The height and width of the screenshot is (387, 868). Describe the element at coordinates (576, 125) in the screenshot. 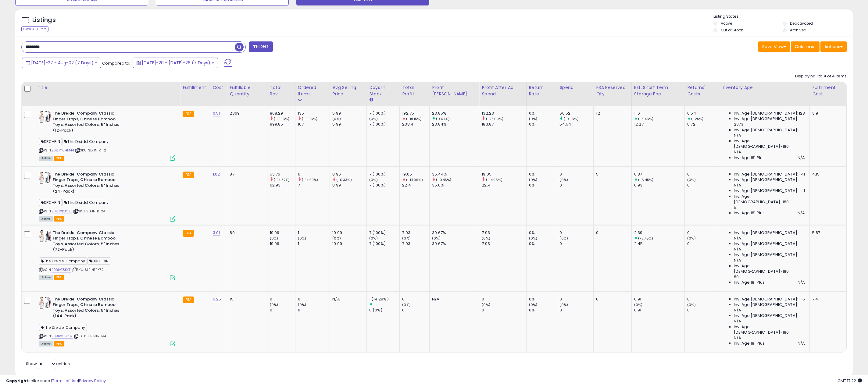

I see `div: 54.54` at that location.